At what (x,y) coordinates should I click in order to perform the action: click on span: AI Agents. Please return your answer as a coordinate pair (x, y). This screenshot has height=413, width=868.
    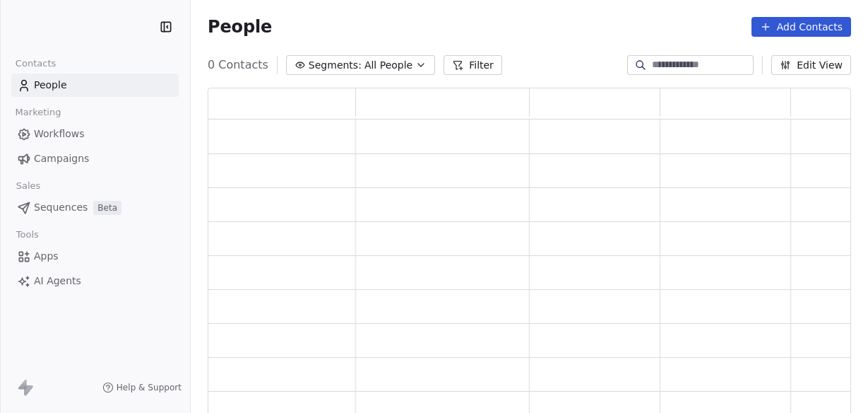
    Looking at the image, I should click on (57, 281).